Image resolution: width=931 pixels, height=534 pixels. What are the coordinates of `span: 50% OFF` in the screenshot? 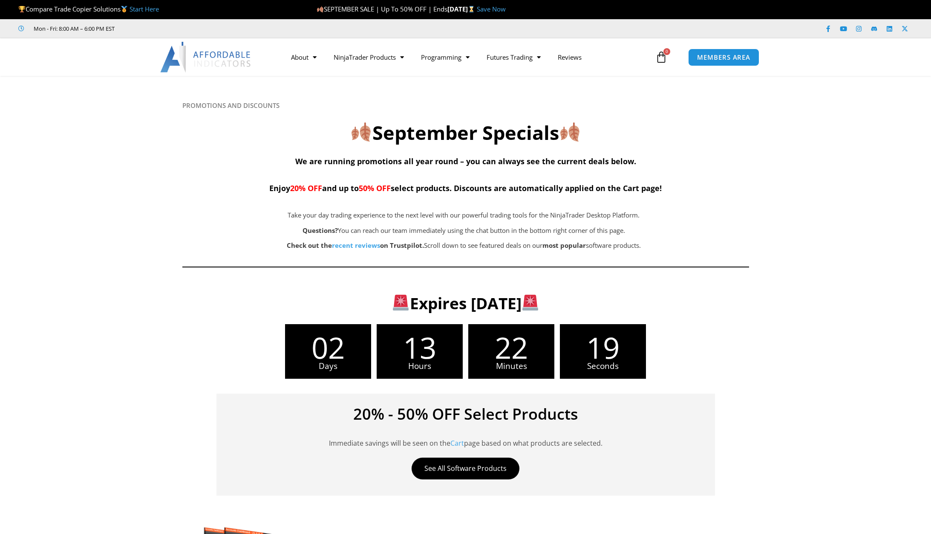 It's located at (375, 188).